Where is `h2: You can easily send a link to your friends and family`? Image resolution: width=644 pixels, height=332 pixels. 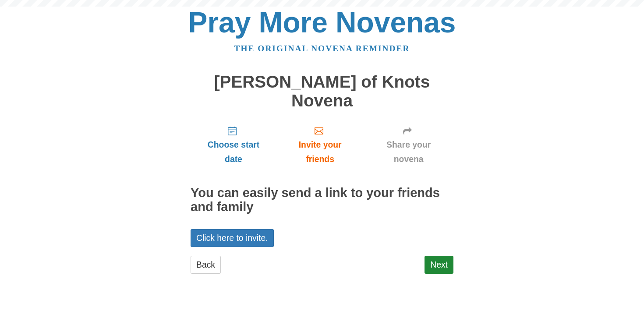 h2: You can easily send a link to your friends and family is located at coordinates (322, 200).